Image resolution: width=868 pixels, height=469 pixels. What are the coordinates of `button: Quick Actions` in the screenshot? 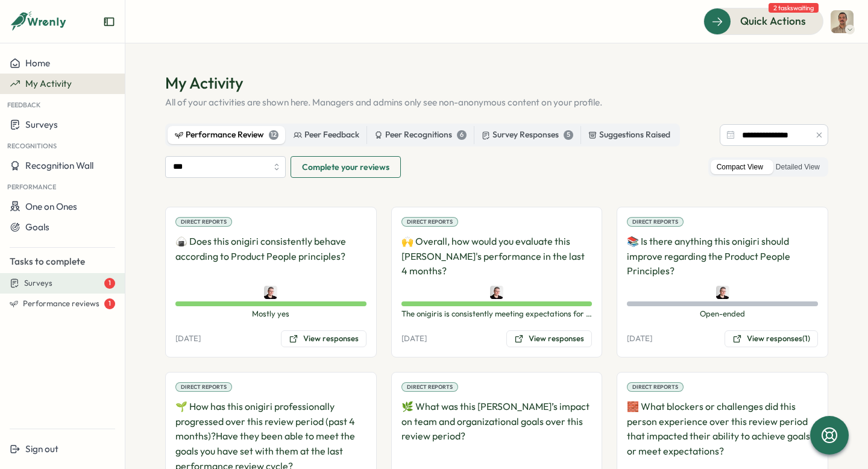 It's located at (763, 21).